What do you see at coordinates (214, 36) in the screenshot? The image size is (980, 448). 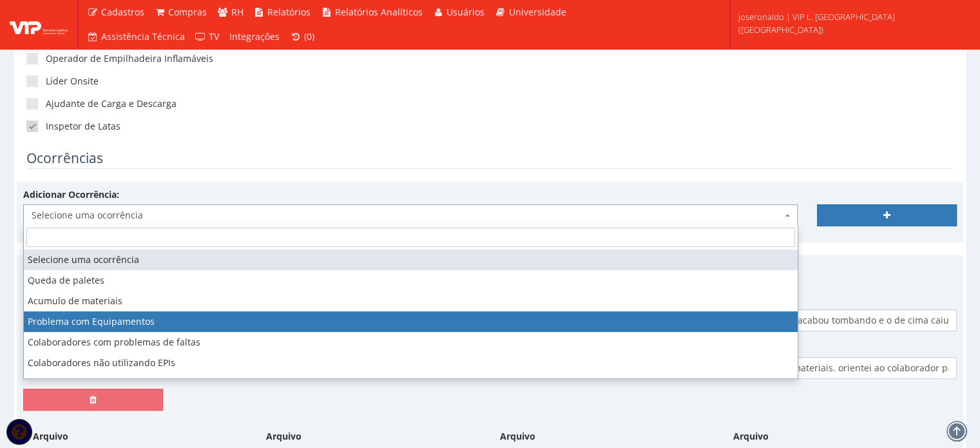 I see `span: TV` at bounding box center [214, 36].